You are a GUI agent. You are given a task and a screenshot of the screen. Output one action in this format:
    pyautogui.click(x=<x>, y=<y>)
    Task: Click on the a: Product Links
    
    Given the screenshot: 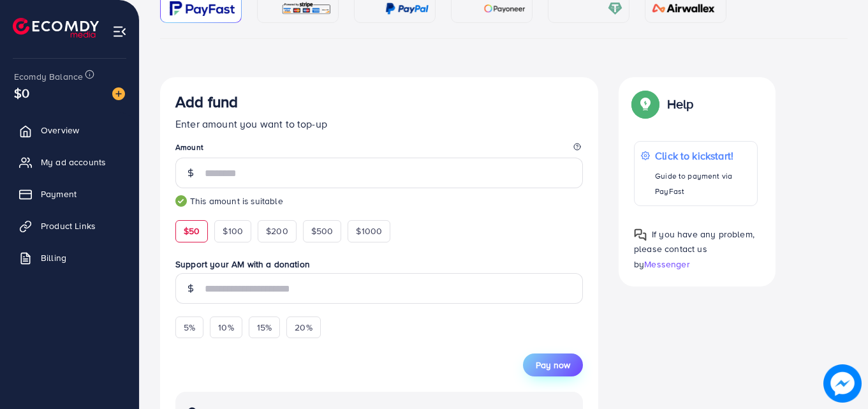 What is the action you would take?
    pyautogui.click(x=70, y=226)
    